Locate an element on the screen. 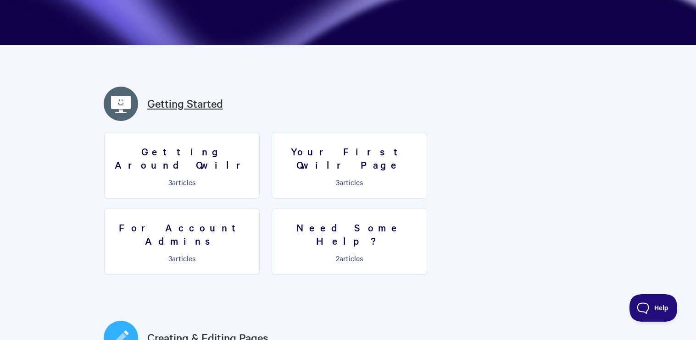 The height and width of the screenshot is (340, 696). a: Need Some Help? 2articles is located at coordinates (349, 242).